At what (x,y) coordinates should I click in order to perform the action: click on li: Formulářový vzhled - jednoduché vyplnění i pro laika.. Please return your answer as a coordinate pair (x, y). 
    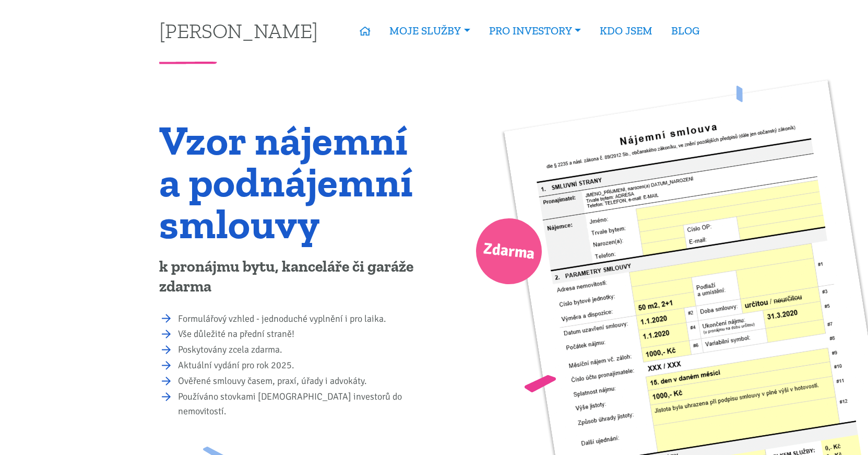
    Looking at the image, I should click on (302, 319).